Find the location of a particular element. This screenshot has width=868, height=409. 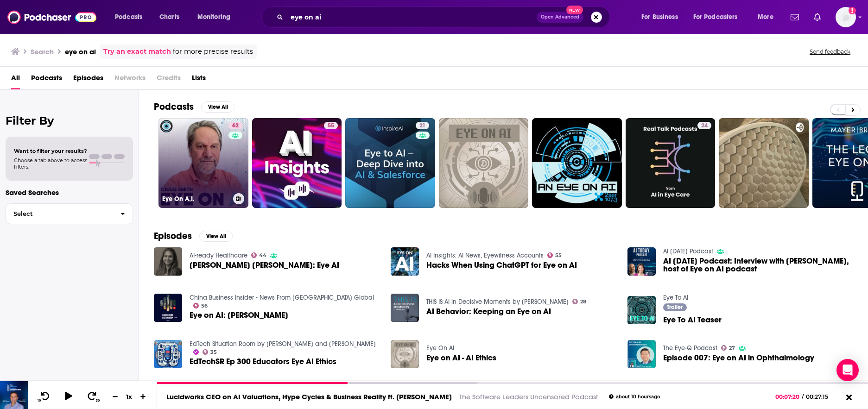

div: about 10 hours ago is located at coordinates (635, 397).